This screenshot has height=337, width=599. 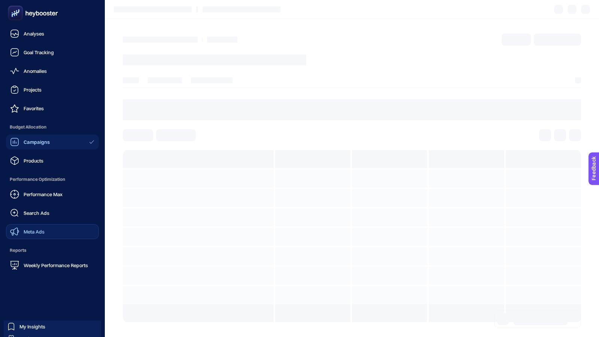 What do you see at coordinates (39, 52) in the screenshot?
I see `span: Goal Tracking` at bounding box center [39, 52].